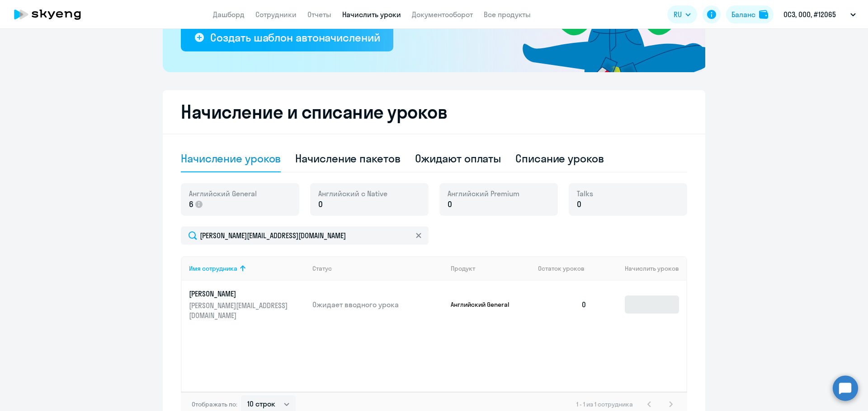 The image size is (868, 411). Describe the element at coordinates (484, 193) in the screenshot. I see `span: Английский Premium` at that location.